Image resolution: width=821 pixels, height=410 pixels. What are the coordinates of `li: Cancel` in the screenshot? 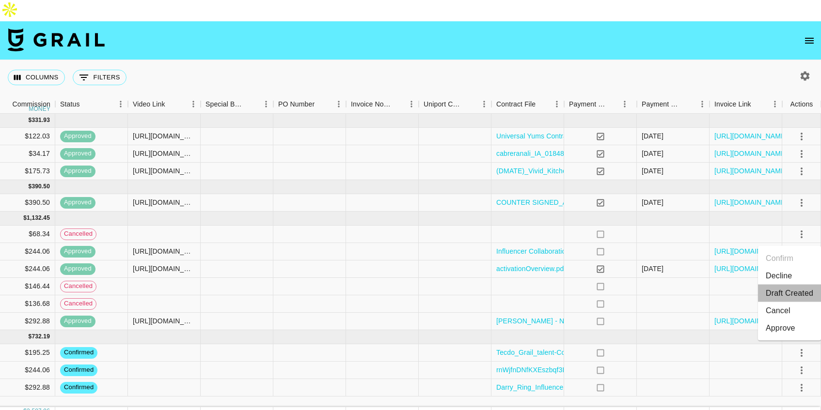 It's located at (789, 311).